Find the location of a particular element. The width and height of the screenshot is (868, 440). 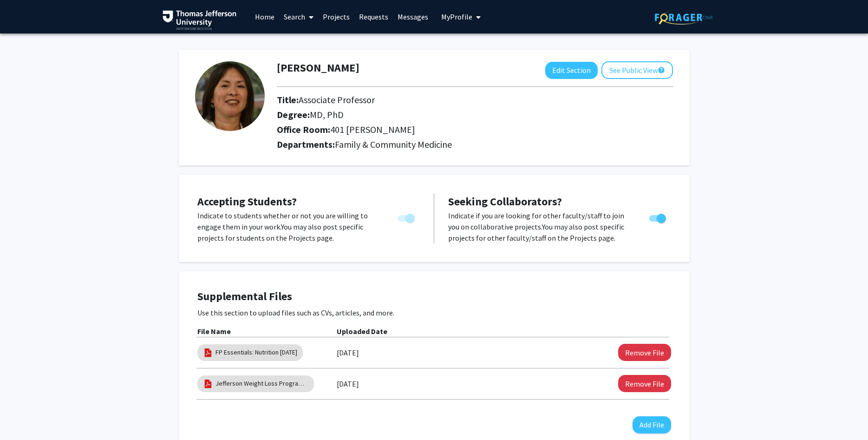

button: Edit Section is located at coordinates (571, 70).